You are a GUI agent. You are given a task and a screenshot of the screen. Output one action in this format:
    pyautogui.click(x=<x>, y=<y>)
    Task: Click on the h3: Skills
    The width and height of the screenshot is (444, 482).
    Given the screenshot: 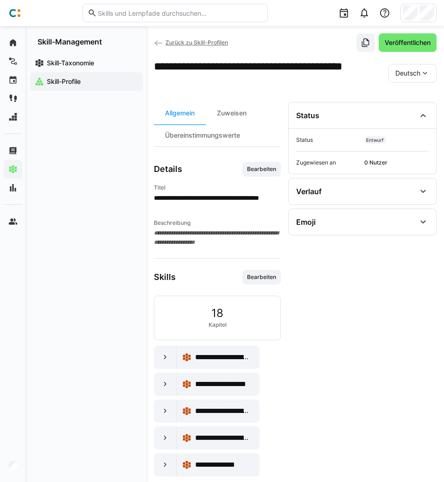 What is the action you would take?
    pyautogui.click(x=165, y=277)
    